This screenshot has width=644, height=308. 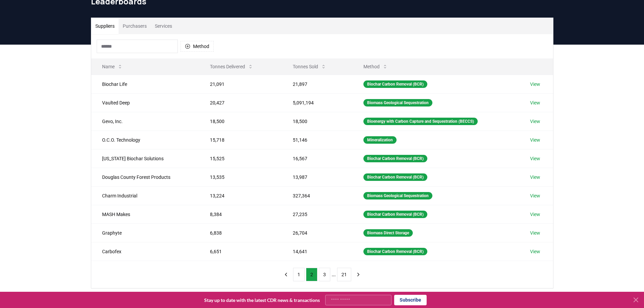 What do you see at coordinates (145, 103) in the screenshot?
I see `td: Vaulted Deep` at bounding box center [145, 103].